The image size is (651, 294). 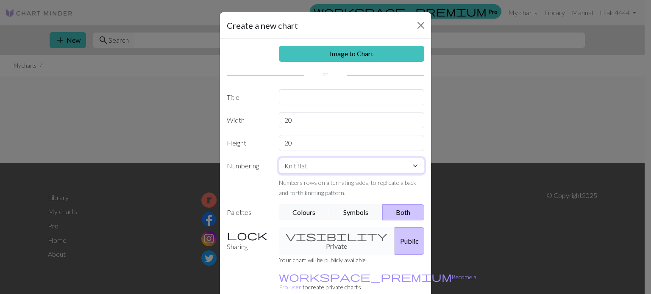 I want to click on a: Image to Chart, so click(x=352, y=54).